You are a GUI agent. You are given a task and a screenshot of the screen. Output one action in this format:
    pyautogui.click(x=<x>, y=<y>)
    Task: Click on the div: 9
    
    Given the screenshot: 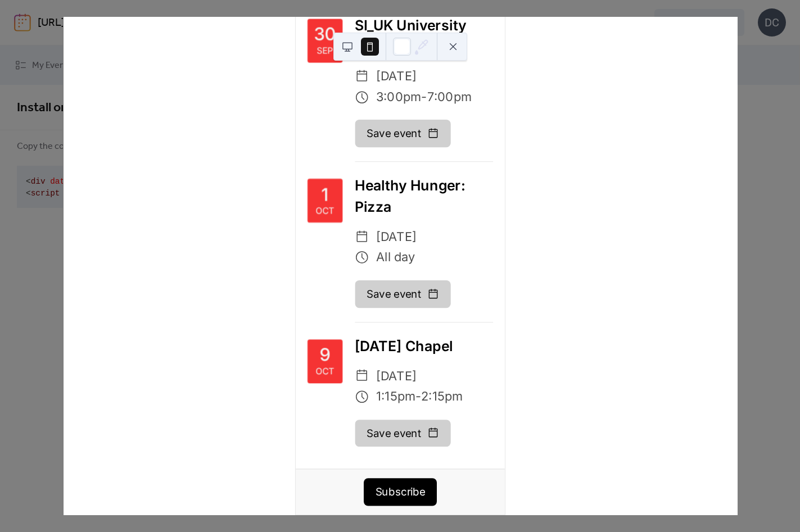 What is the action you would take?
    pyautogui.click(x=325, y=355)
    